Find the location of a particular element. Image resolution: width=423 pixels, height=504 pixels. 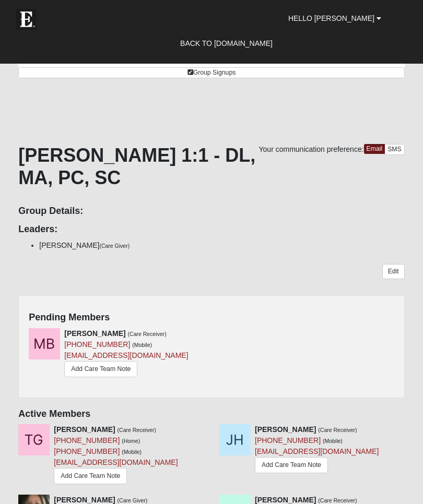

img: Eleven22 logo is located at coordinates (26, 19).